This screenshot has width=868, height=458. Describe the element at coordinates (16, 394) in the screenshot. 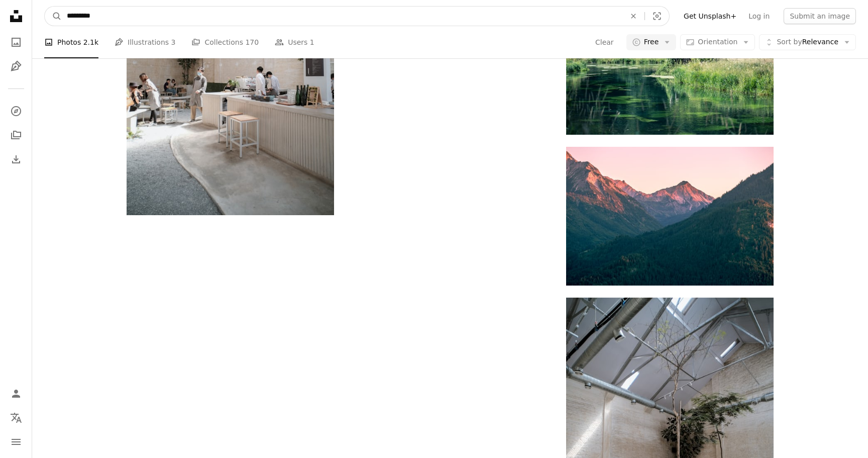

I see `a: Log in / Sign up` at that location.